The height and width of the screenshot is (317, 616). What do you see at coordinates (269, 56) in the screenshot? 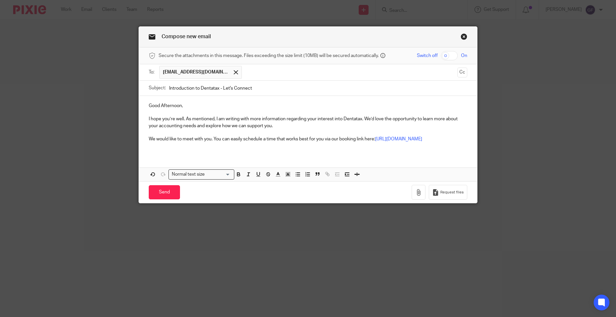
I see `span: Secure the attachments in this message. Files exceeding the size limit (10MB) will be secured aut...` at bounding box center [269, 56].